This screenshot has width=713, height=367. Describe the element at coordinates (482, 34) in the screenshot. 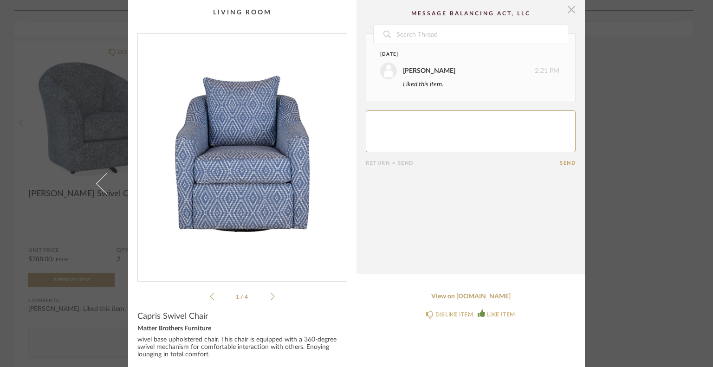

I see `input: Search Thread` at that location.